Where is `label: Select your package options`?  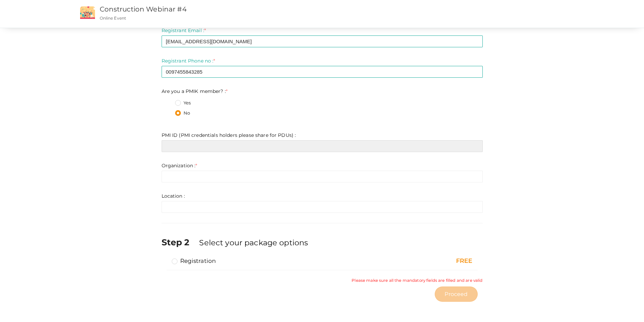
label: Select your package options is located at coordinates (253, 243).